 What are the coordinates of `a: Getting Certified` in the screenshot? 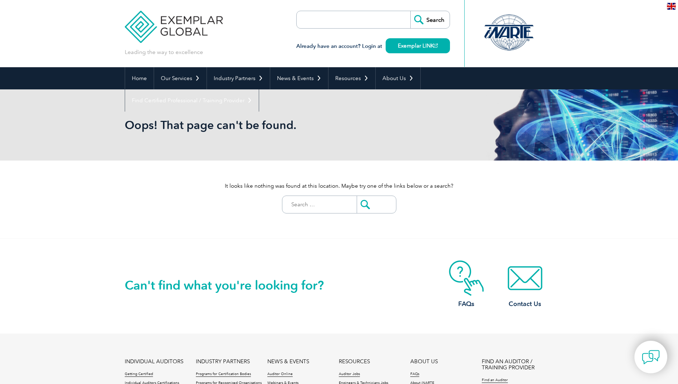 It's located at (139, 374).